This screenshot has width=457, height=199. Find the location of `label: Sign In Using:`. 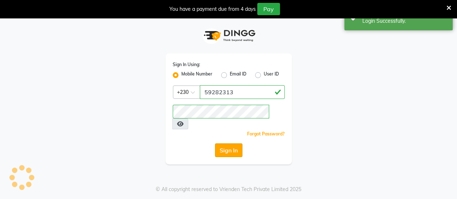

label: Sign In Using: is located at coordinates (186, 65).